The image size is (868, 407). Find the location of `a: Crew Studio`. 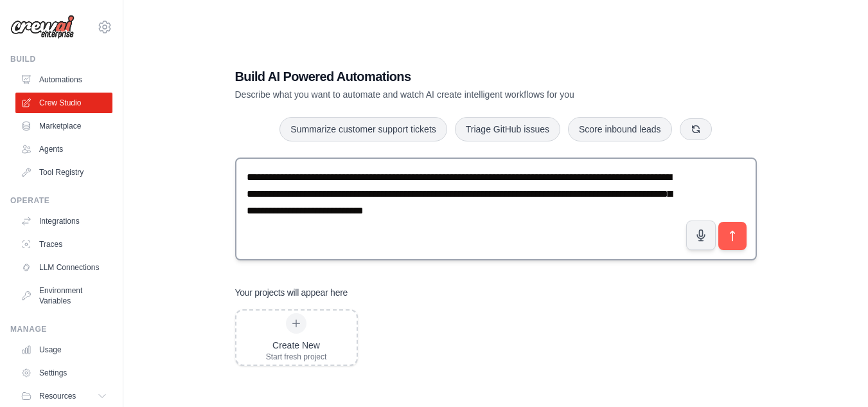

a: Crew Studio is located at coordinates (63, 103).